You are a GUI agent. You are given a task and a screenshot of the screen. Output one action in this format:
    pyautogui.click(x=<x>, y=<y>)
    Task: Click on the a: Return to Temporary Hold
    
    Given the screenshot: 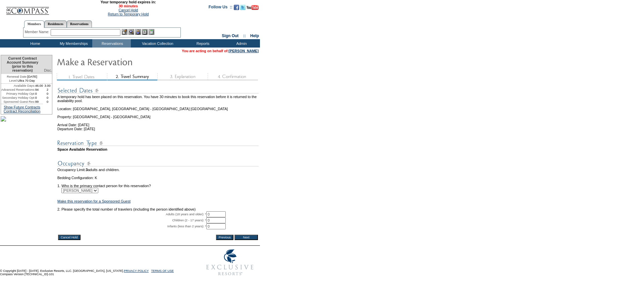 What is the action you would take?
    pyautogui.click(x=128, y=14)
    